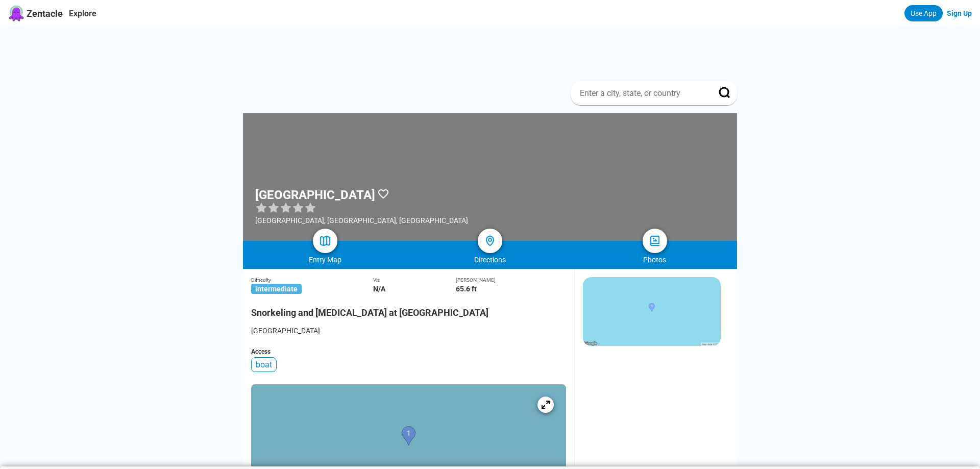 This screenshot has width=980, height=469. What do you see at coordinates (414, 289) in the screenshot?
I see `div: N/A` at bounding box center [414, 289].